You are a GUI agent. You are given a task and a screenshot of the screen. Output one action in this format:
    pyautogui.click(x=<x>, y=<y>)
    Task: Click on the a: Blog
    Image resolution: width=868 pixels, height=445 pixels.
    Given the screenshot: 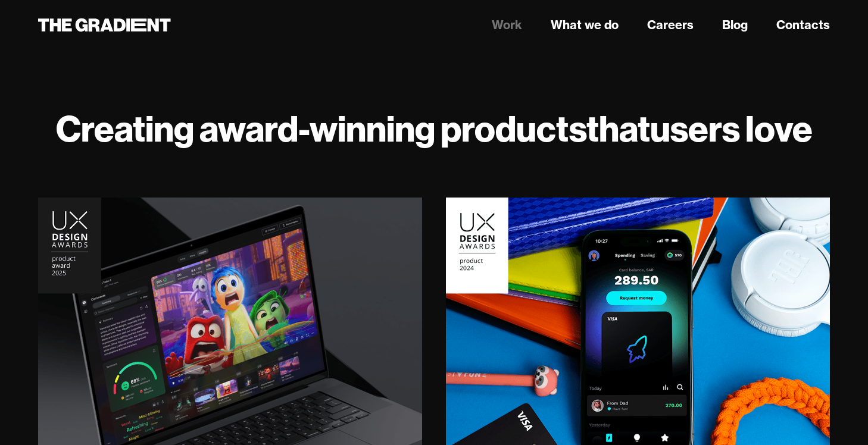 What is the action you would take?
    pyautogui.click(x=734, y=25)
    